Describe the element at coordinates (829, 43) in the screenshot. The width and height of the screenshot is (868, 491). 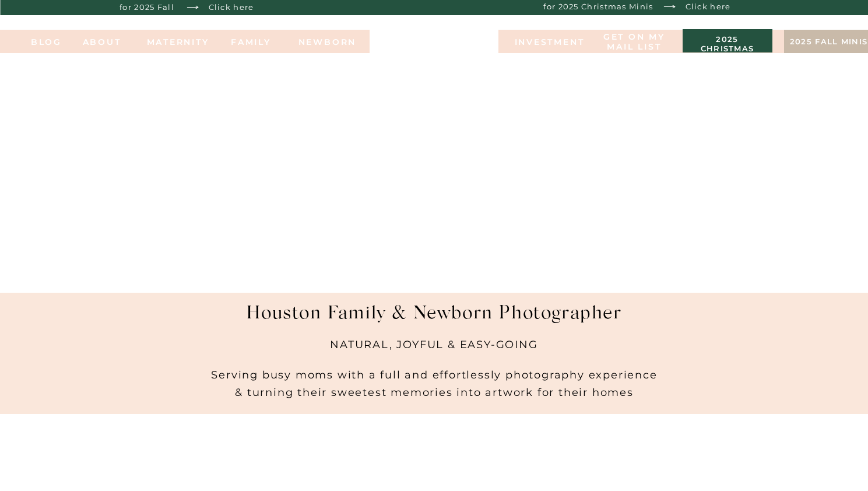
I see `h3: 2025 fall minis` at that location.